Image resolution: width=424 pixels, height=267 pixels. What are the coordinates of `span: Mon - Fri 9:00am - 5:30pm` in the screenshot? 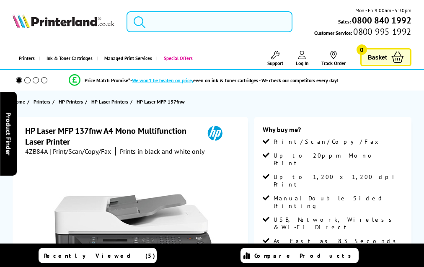 It's located at (383, 10).